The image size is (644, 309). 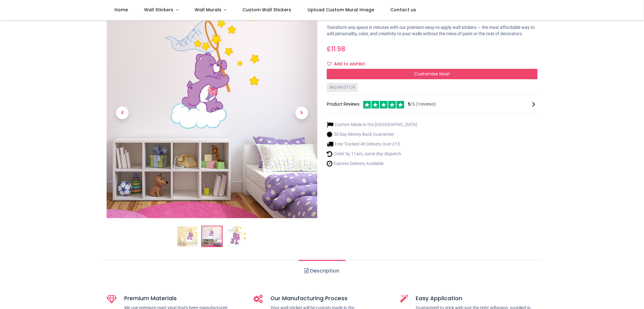 What do you see at coordinates (122, 113) in the screenshot?
I see `span: Previous` at bounding box center [122, 113].